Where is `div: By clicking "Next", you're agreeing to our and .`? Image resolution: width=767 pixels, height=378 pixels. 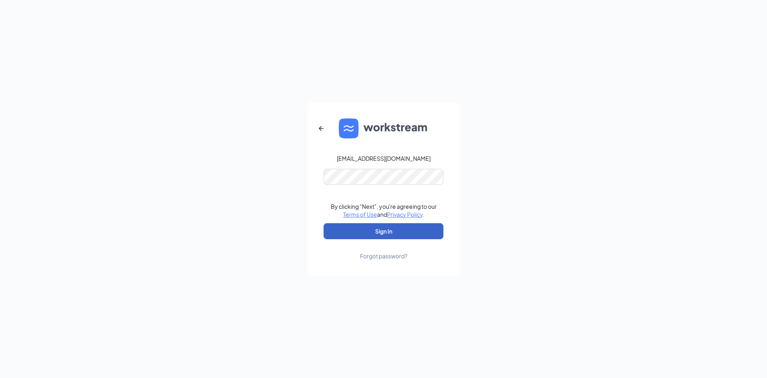 div: By clicking "Next", you're agreeing to our and . is located at coordinates (384, 210).